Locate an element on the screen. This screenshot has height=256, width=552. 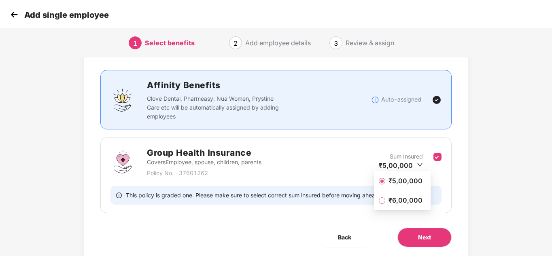
img: svg+xml;base64,PHN2ZyBpZD0iSW5mb18tXzMyeDMyIiBkYXRhLW5hbWU9IkluZm8gLSAzMngzMiIgeG1sbnM9Imh0dHA6Ly... is located at coordinates (375, 100).